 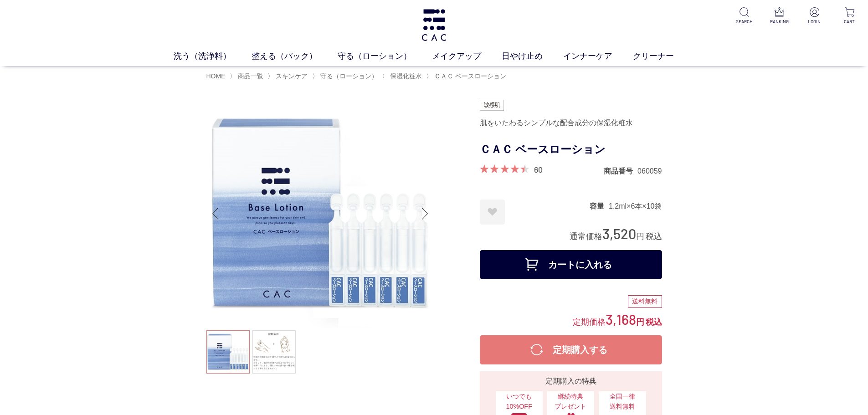 I want to click on a: 洗う（洗浄料）, so click(x=212, y=56).